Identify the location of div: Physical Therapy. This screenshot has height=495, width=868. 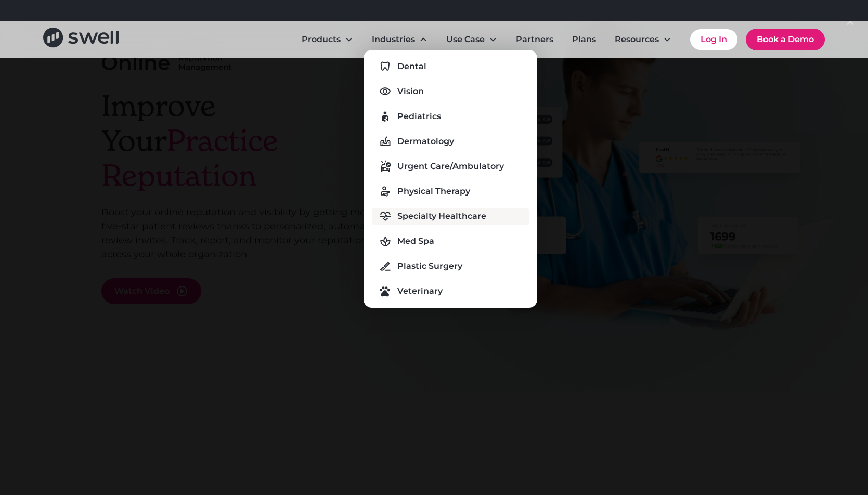
(434, 192).